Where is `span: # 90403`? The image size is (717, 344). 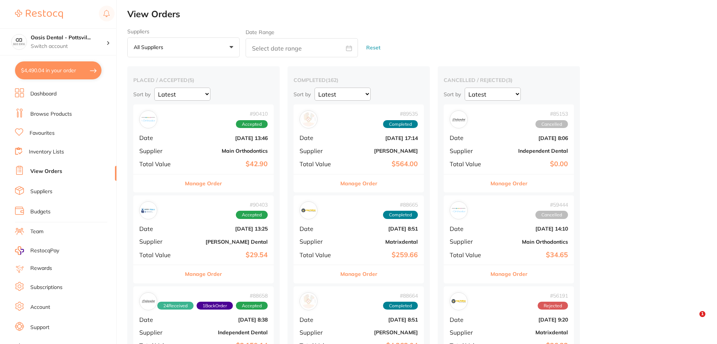 span: # 90403 is located at coordinates (252, 205).